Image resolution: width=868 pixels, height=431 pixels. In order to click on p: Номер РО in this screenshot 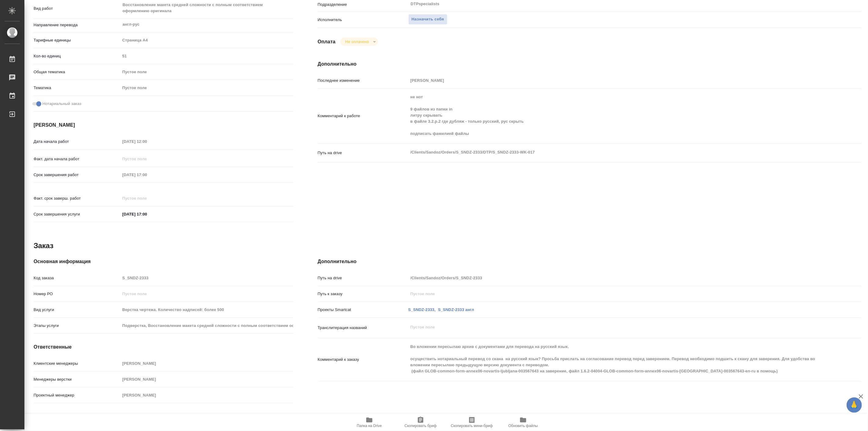, I will do `click(77, 294)`.